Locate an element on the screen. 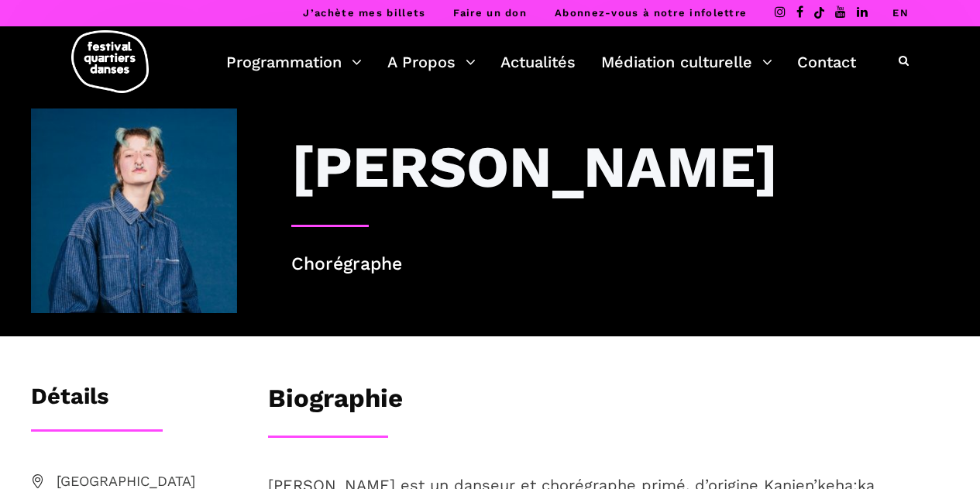  a: Actualités is located at coordinates (538, 62).